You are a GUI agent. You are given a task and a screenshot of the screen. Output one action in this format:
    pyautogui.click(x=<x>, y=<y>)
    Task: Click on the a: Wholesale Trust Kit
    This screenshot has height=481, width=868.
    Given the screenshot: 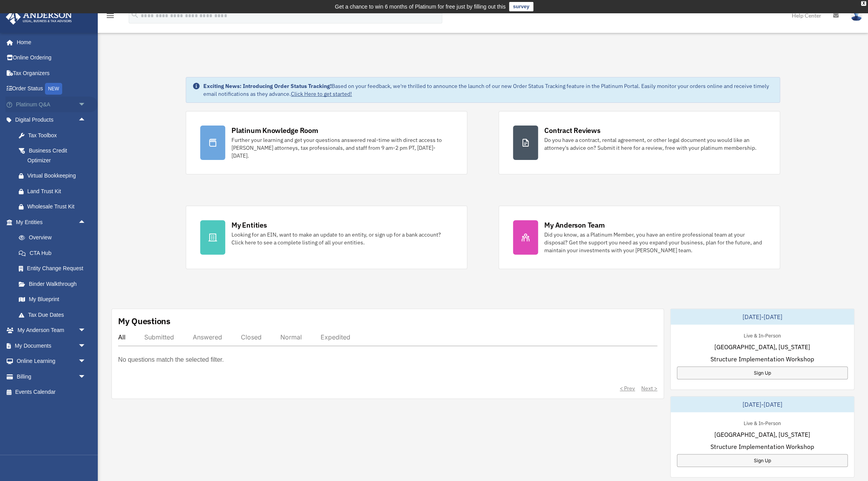 What is the action you would take?
    pyautogui.click(x=55, y=207)
    